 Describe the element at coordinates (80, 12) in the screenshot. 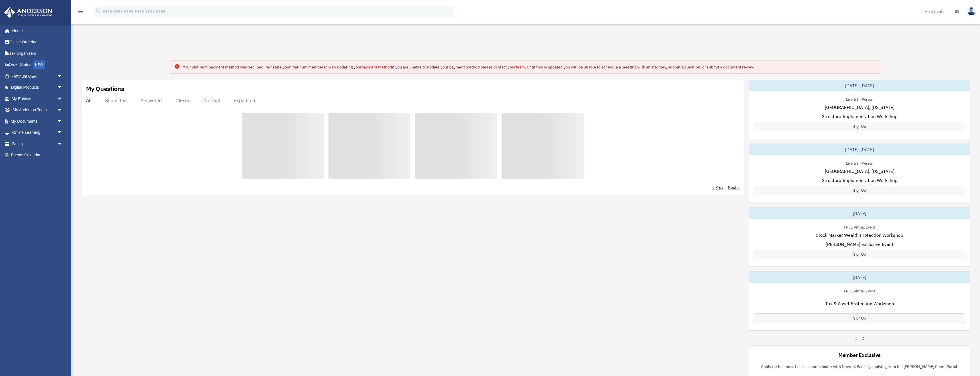

I see `a: menu` at that location.